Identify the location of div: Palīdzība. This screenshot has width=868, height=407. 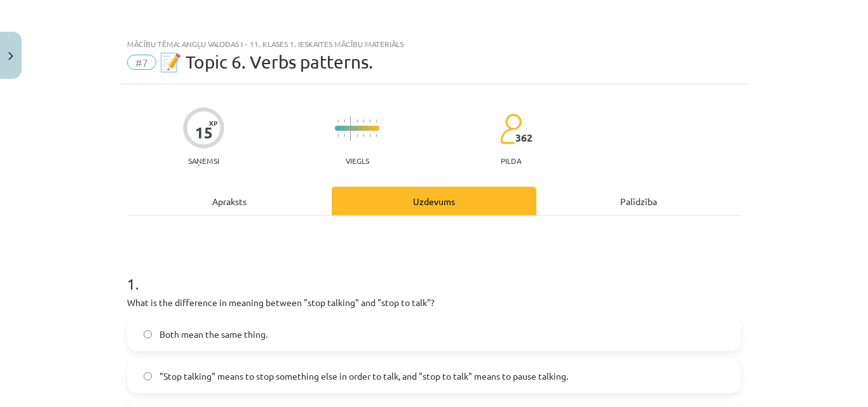
(639, 201).